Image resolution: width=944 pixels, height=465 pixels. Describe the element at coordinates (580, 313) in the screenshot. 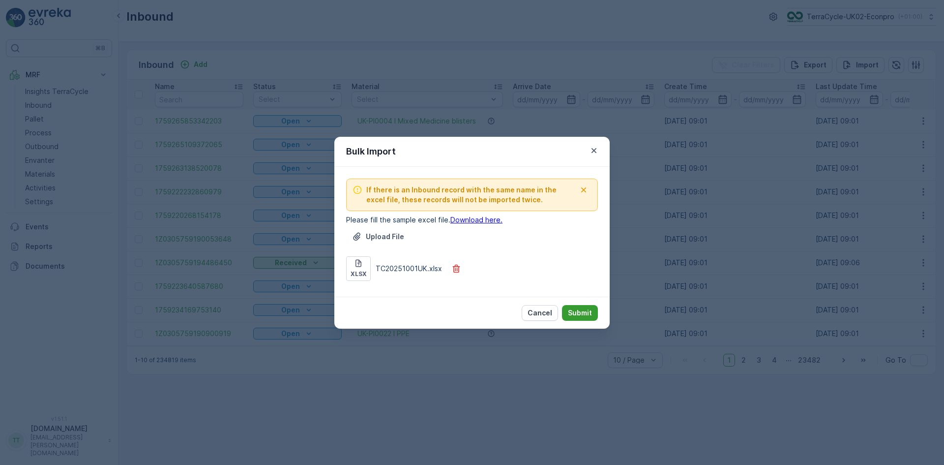

I see `p: Submit` at that location.